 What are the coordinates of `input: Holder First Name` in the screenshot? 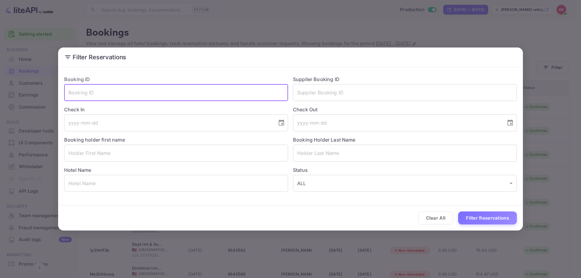 It's located at (176, 153).